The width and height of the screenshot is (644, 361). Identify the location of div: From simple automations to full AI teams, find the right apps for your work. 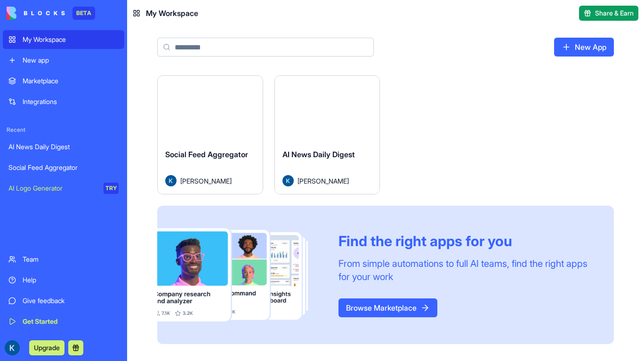
(465, 270).